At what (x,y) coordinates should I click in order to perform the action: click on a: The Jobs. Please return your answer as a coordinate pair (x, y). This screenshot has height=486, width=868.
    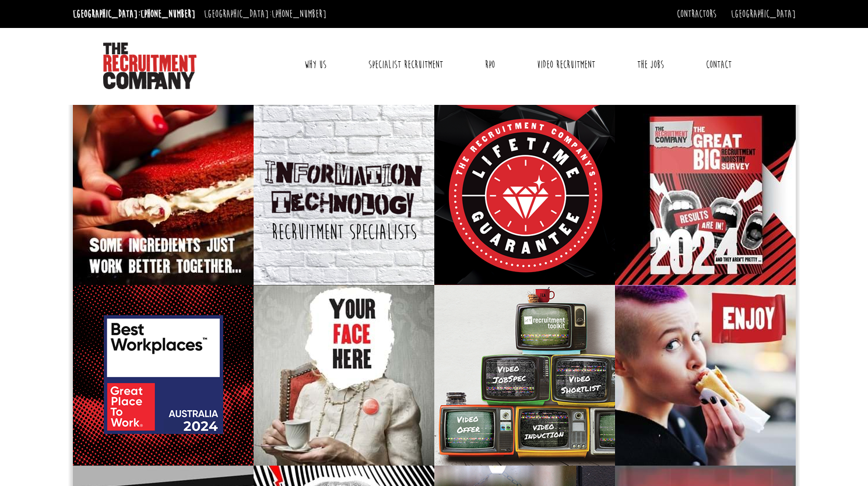
    Looking at the image, I should click on (650, 64).